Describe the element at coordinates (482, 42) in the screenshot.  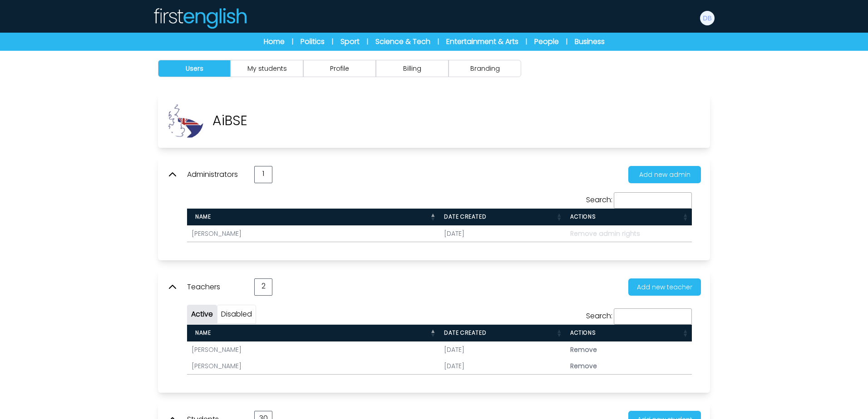
I see `a: Entertainment & Arts` at that location.